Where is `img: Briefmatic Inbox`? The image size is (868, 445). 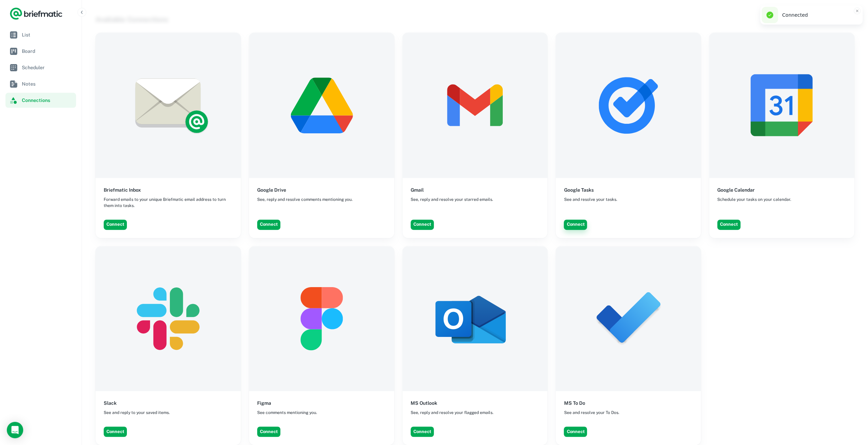
img: Briefmatic Inbox is located at coordinates (168, 106).